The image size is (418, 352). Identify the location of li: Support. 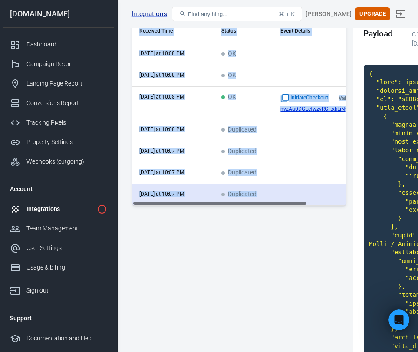
(59, 318).